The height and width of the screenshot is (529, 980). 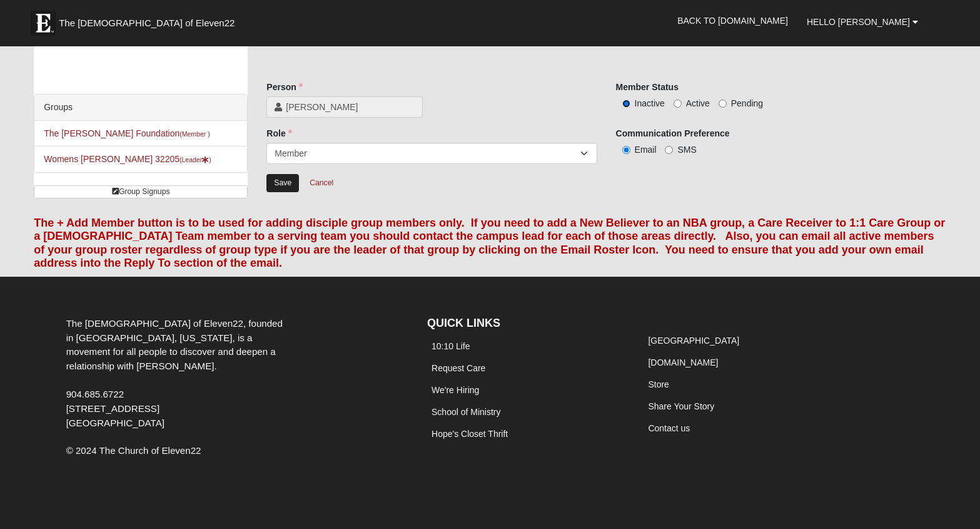 I want to click on img: Eleven22 logo, so click(x=43, y=23).